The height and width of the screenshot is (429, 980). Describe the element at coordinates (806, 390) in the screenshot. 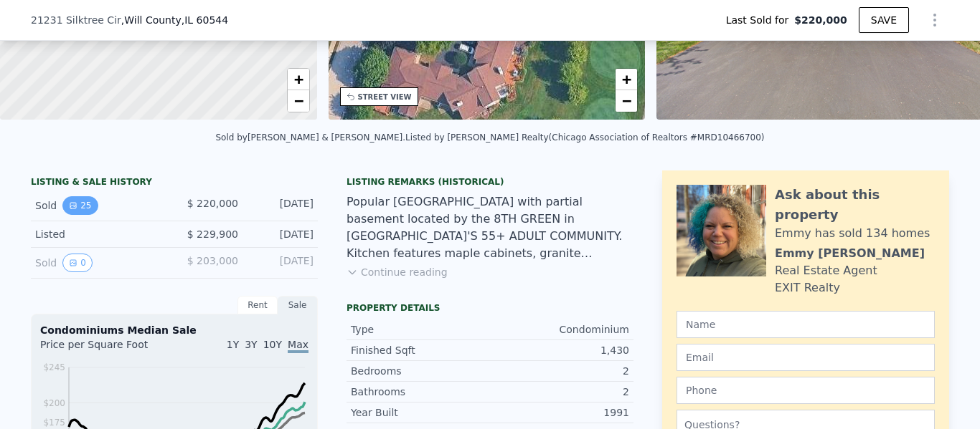

I see `input: Phone` at that location.